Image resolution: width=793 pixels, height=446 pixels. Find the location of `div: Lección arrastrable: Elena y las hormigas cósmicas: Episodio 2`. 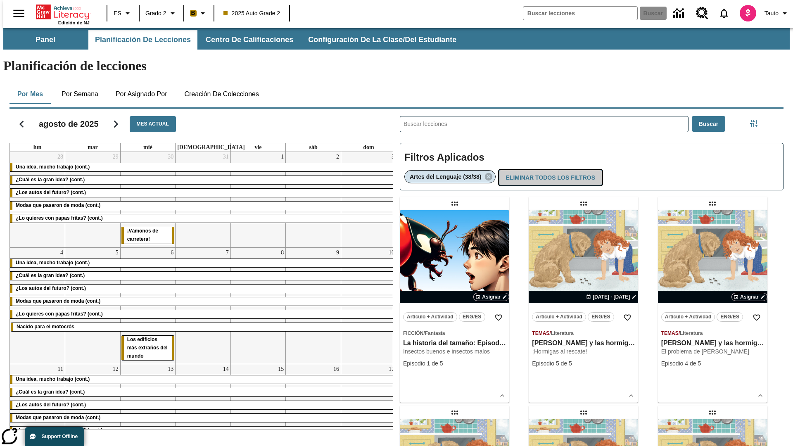

div: Lección arrastrable: Elena y las hormigas cósmicas: Episodio 2 is located at coordinates (584, 413).